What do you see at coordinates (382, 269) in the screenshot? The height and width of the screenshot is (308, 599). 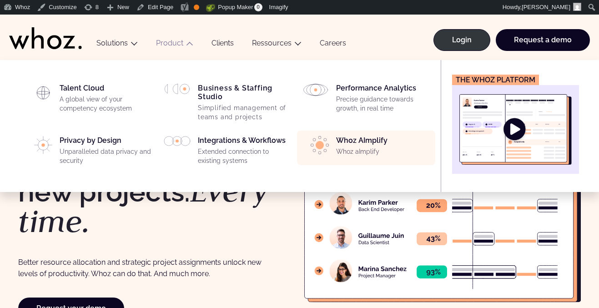 I see `g: Marina Sanchez` at bounding box center [382, 269].